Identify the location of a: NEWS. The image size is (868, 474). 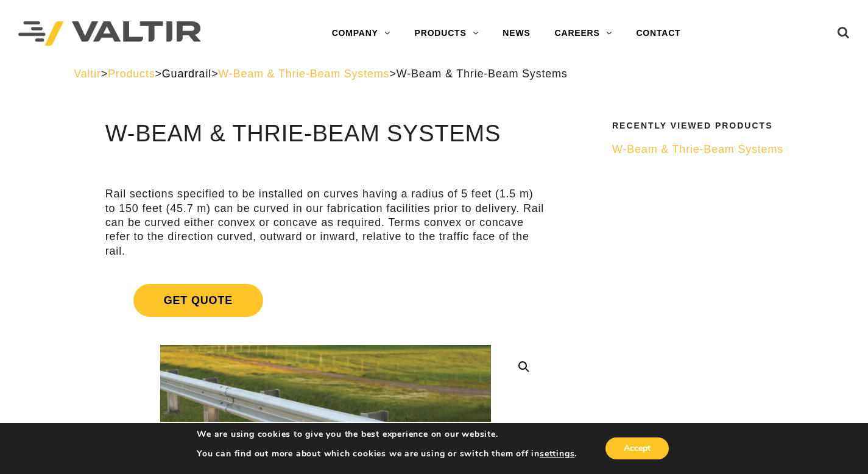
(516, 33).